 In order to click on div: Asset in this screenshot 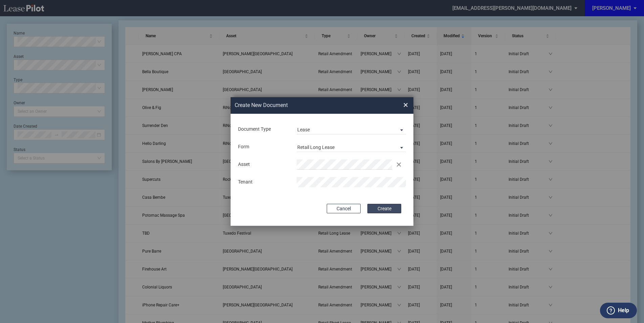, I will do `click(263, 164)`.